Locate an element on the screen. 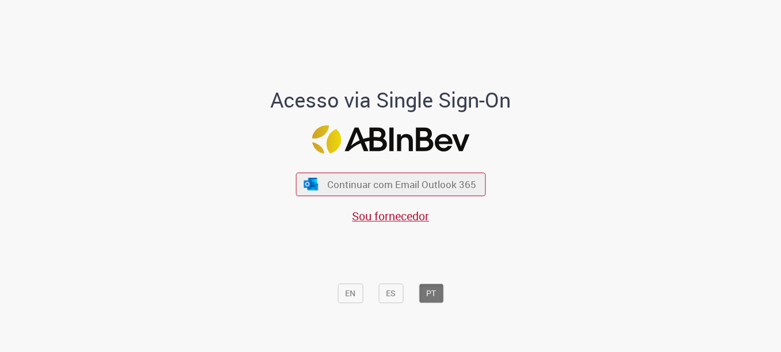  button: ícone Azure/Microsoft 360 Continuar com Email Outlook 365 is located at coordinates (390, 184).